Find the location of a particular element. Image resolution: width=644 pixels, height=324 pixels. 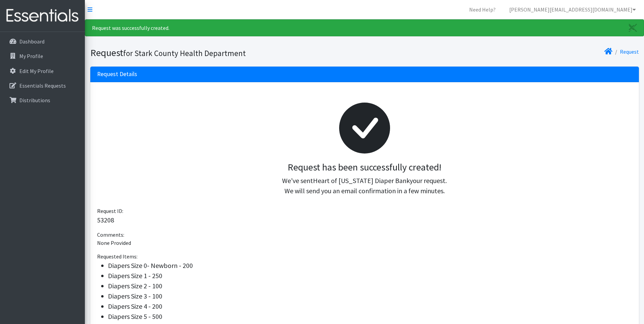

h1: Request is located at coordinates (226, 53).